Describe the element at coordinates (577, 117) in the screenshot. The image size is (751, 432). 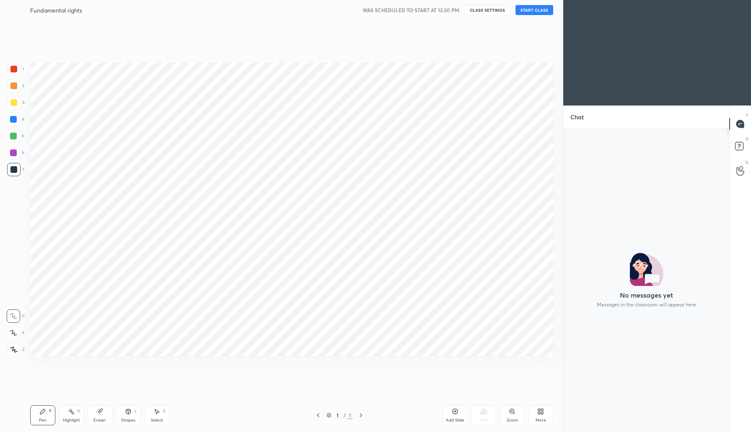
I see `p: Chat` at that location.